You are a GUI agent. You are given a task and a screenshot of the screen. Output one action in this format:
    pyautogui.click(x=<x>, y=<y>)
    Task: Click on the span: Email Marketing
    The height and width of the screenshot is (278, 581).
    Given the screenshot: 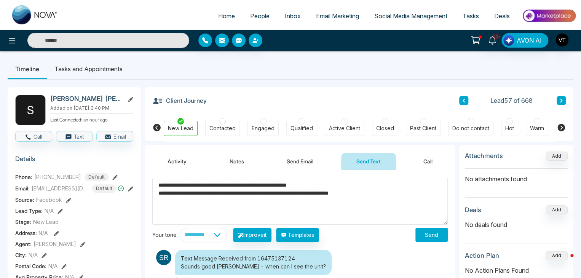 What is the action you would take?
    pyautogui.click(x=337, y=16)
    